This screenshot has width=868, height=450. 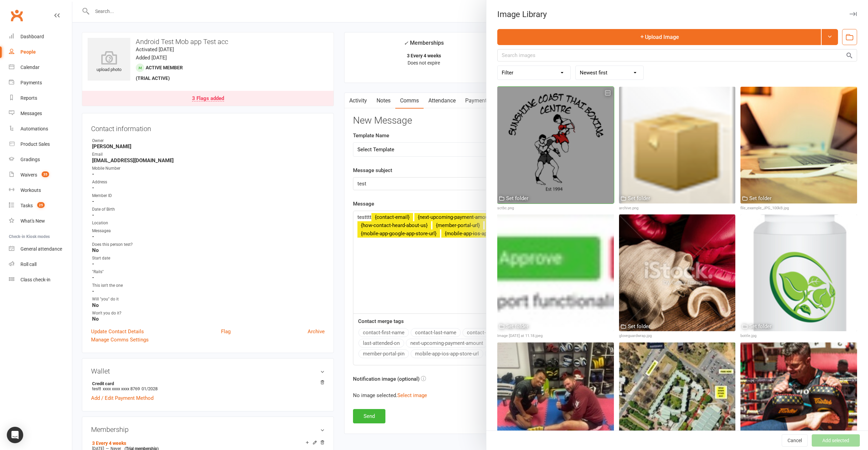 I want to click on div: Dashboard, so click(x=32, y=36).